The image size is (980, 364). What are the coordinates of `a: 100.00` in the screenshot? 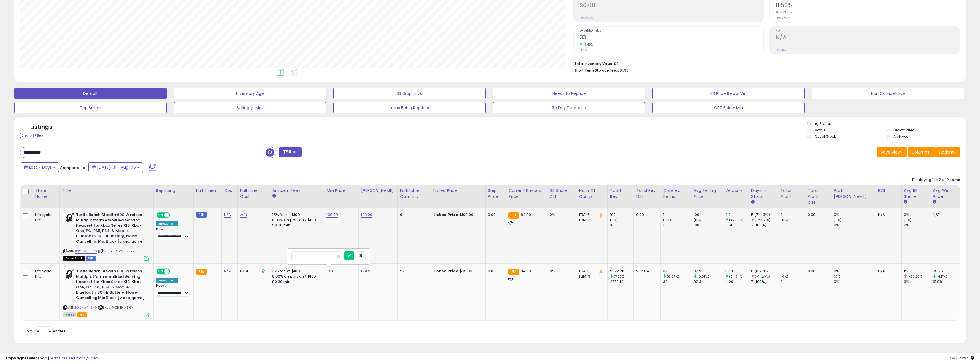 It's located at (332, 214).